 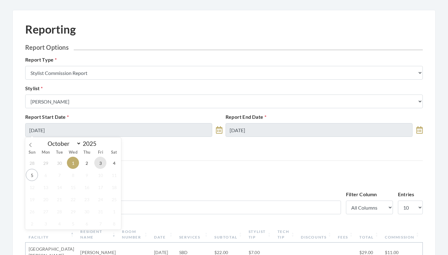 I want to click on label: Report End Date, so click(x=246, y=117).